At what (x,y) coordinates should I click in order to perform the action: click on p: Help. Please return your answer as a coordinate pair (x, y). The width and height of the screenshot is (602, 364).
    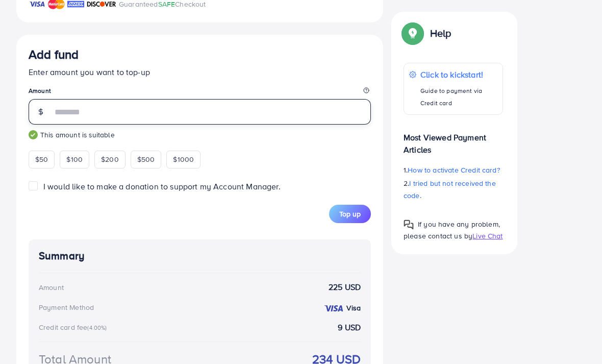
    Looking at the image, I should click on (441, 33).